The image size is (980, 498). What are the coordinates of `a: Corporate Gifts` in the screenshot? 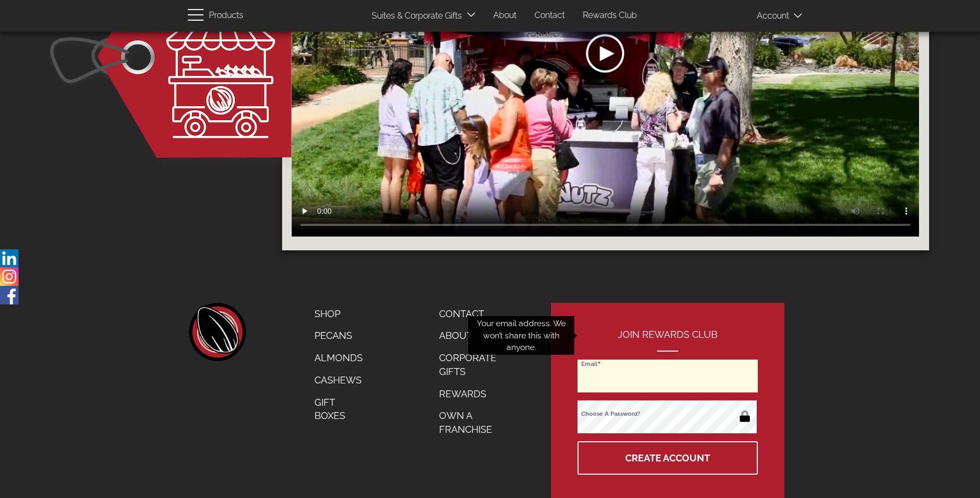 It's located at (474, 365).